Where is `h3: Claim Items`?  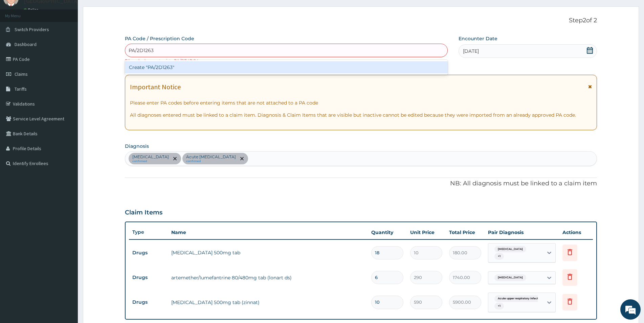
h3: Claim Items is located at coordinates (143, 213).